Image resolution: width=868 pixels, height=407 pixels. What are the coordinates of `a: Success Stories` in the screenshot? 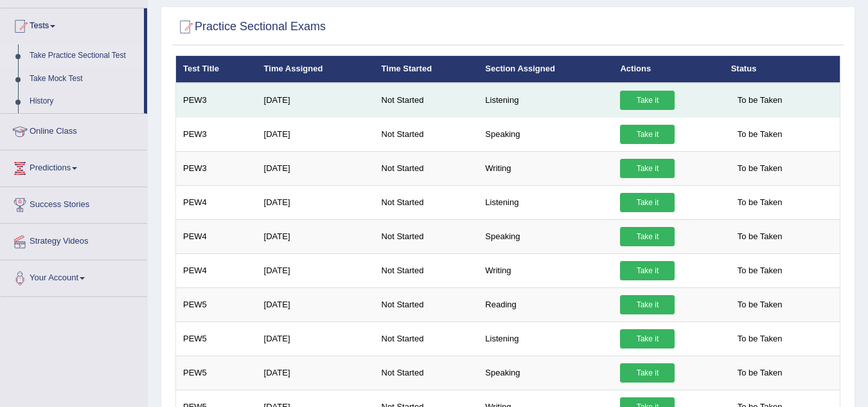 It's located at (74, 203).